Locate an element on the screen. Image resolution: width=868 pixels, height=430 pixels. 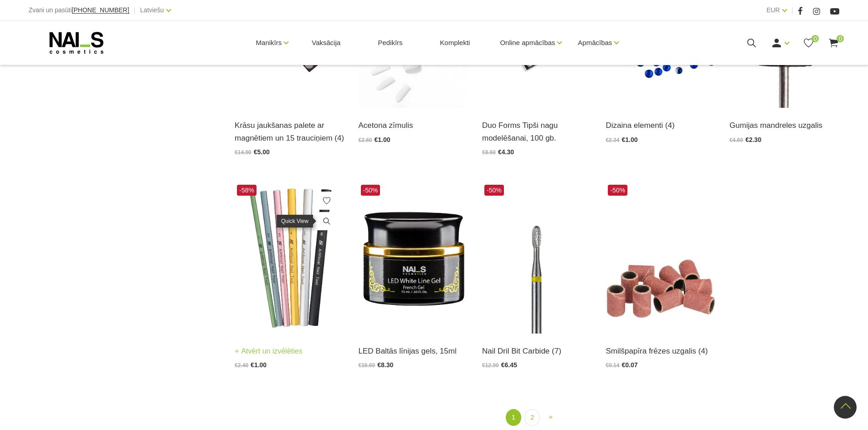
a: Smilšpapīra manikīra frēzes uzgalis gēla un gēllakas noņemšanai, 150 griti.... is located at coordinates (660, 258).